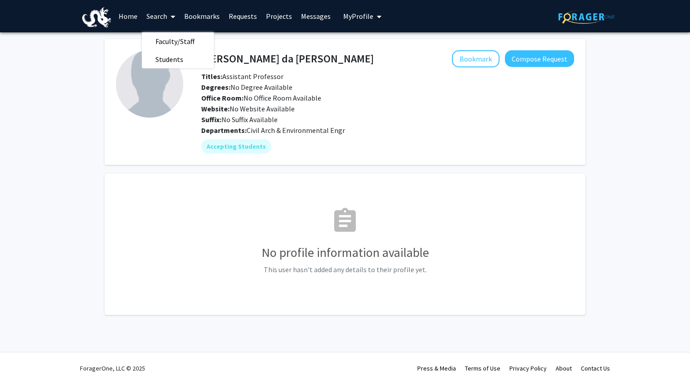  What do you see at coordinates (242, 76) in the screenshot?
I see `span: Assistant Professor` at bounding box center [242, 76].